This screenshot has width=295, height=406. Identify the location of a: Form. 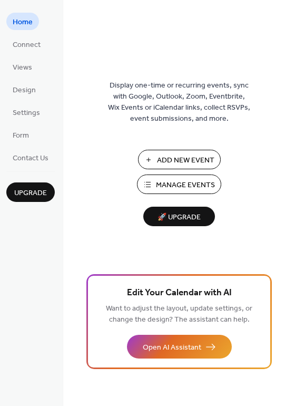
(21, 134).